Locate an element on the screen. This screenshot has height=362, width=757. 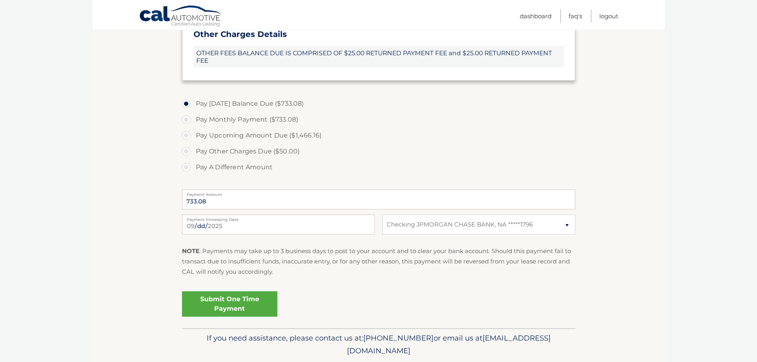
input: Payment Amount is located at coordinates (379, 200).